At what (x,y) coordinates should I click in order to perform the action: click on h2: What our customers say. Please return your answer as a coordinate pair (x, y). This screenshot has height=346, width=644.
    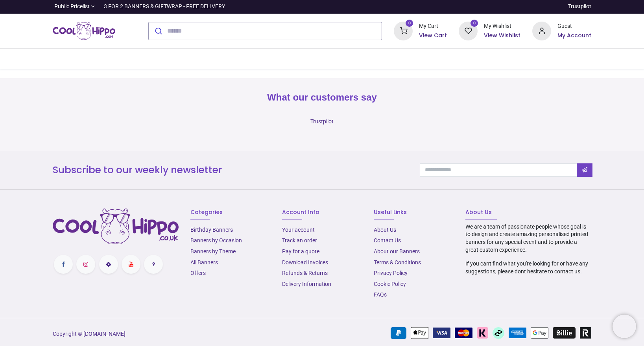
    Looking at the image, I should click on (322, 97).